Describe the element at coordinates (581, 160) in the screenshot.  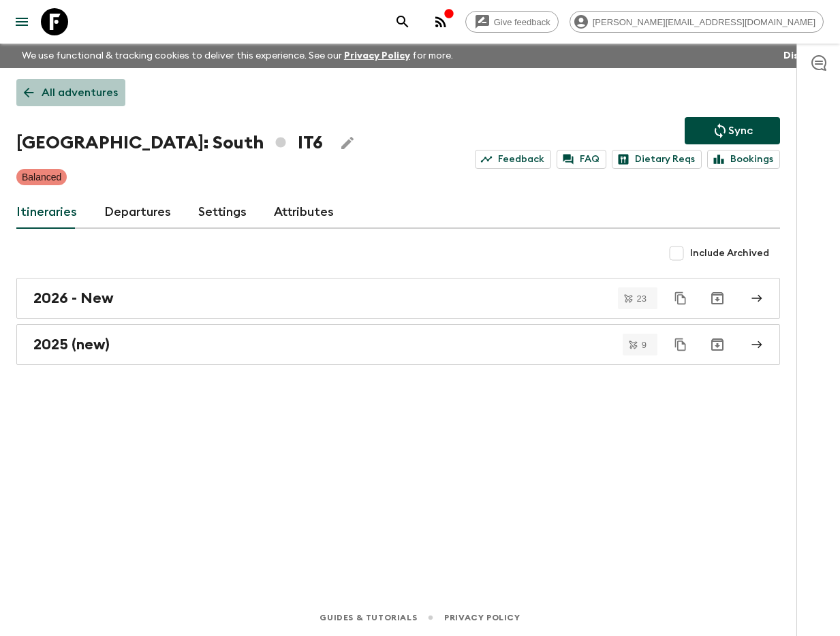
I see `a: FAQ` at that location.